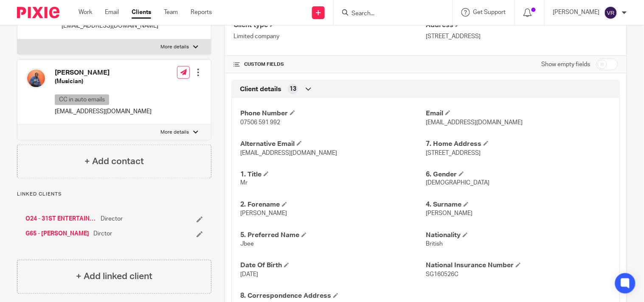 This screenshot has height=302, width=644. What do you see at coordinates (103, 234) in the screenshot?
I see `span: Dirctor` at bounding box center [103, 234].